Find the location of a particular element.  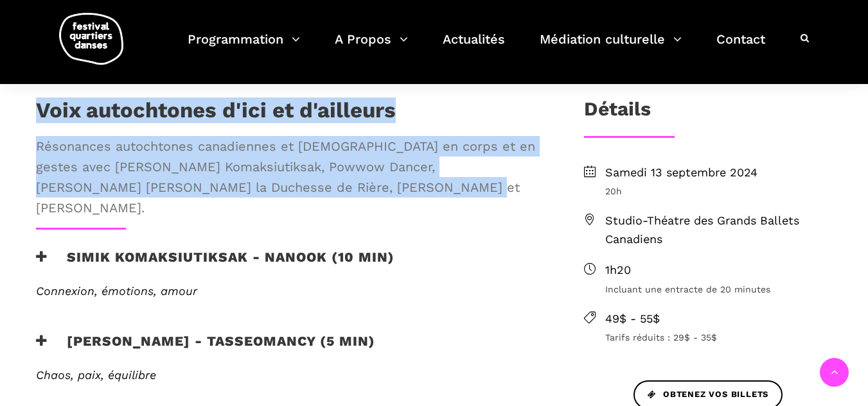

h3: Détails is located at coordinates (617, 114).